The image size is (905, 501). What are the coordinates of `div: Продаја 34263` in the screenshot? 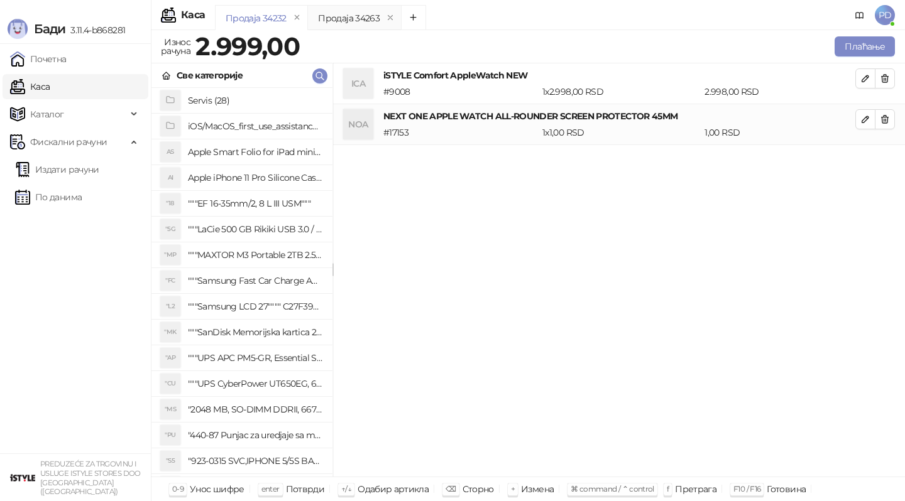 It's located at (349, 18).